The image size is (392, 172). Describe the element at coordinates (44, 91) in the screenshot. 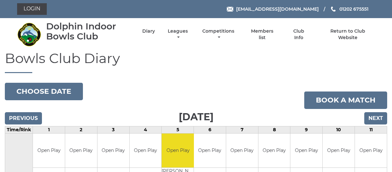

I see `button: Choose date` at that location.